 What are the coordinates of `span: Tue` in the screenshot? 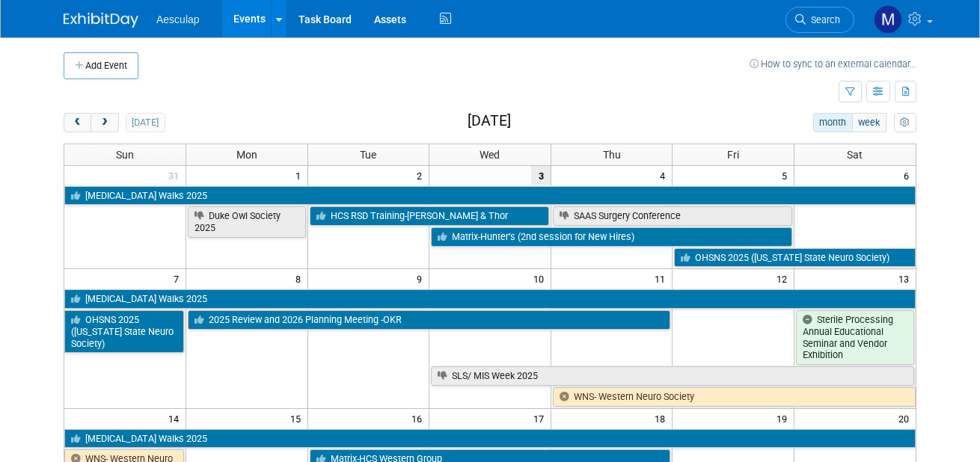 It's located at (368, 155).